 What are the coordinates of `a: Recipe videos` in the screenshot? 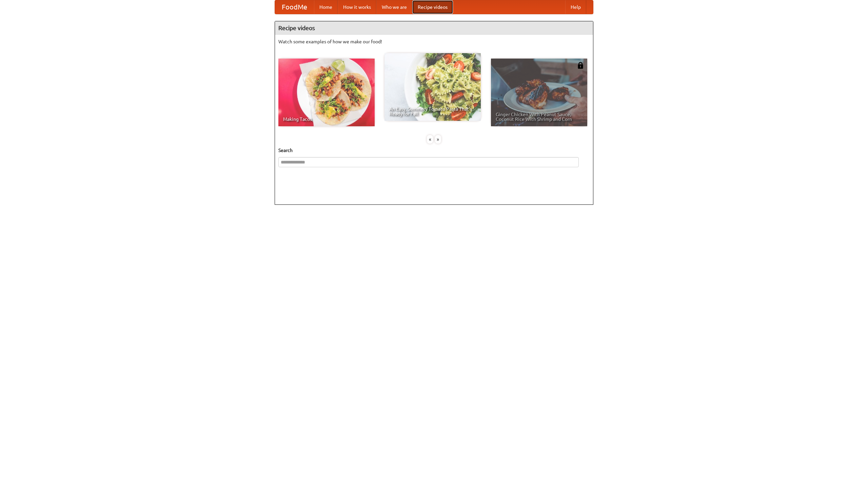 It's located at (433, 7).